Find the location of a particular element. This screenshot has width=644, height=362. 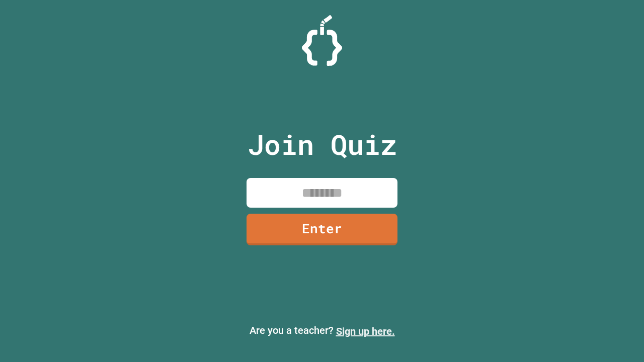

img: Logo.svg is located at coordinates (322, 40).